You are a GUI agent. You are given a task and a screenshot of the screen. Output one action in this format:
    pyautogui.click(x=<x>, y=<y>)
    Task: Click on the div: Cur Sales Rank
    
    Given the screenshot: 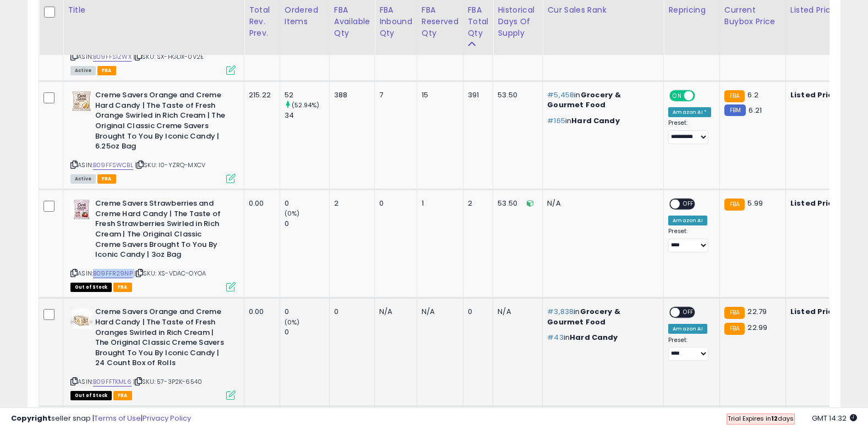 What is the action you would take?
    pyautogui.click(x=603, y=10)
    